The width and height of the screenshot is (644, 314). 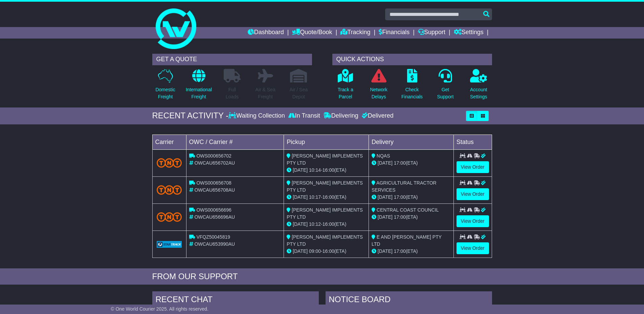 I want to click on span: OWCAU653990AU, so click(x=215, y=244).